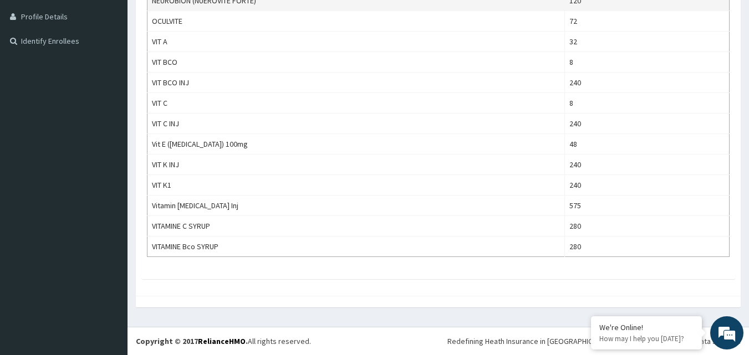  I want to click on td: VIT C INJ, so click(356, 124).